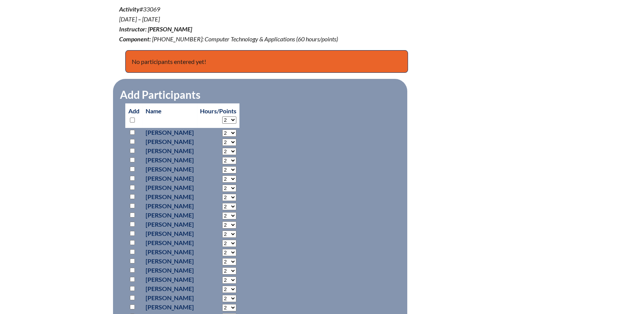 This screenshot has height=314, width=644. Describe the element at coordinates (254, 24) in the screenshot. I see `p: #33069` at that location.